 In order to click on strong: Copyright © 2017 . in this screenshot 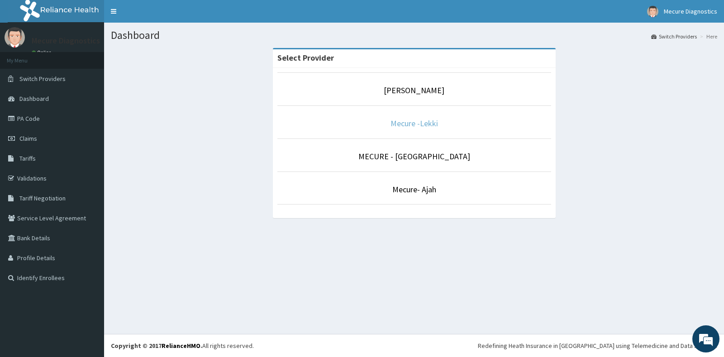, I will do `click(157, 346)`.